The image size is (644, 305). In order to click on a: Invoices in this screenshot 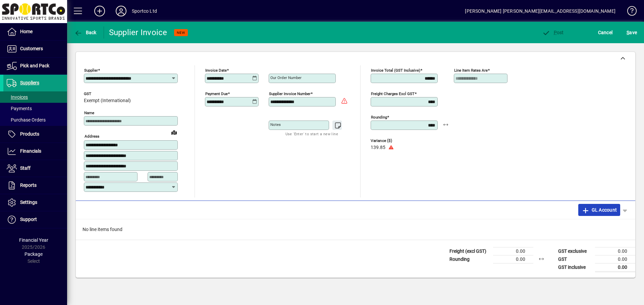, I will do `click(35, 97)`.